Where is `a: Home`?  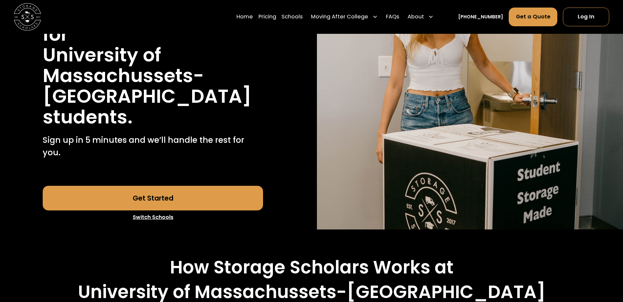 a: Home is located at coordinates (245, 17).